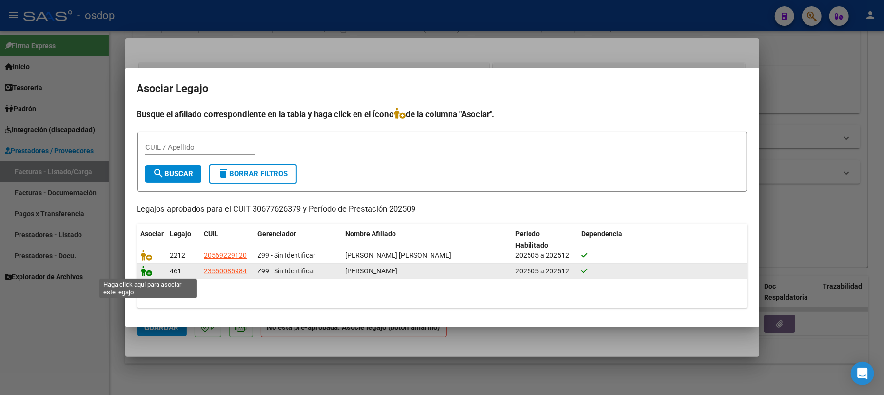 This screenshot has width=884, height=395. What do you see at coordinates (152, 239) in the screenshot?
I see `datatable-header-cell: Asociar` at bounding box center [152, 239].